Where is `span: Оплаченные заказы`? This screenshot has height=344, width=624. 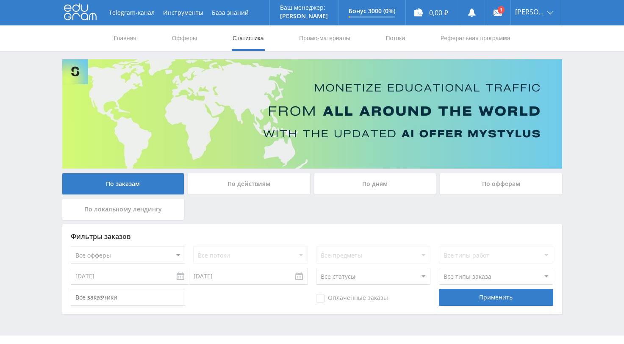 span: Оплаченные заказы is located at coordinates (352, 298).